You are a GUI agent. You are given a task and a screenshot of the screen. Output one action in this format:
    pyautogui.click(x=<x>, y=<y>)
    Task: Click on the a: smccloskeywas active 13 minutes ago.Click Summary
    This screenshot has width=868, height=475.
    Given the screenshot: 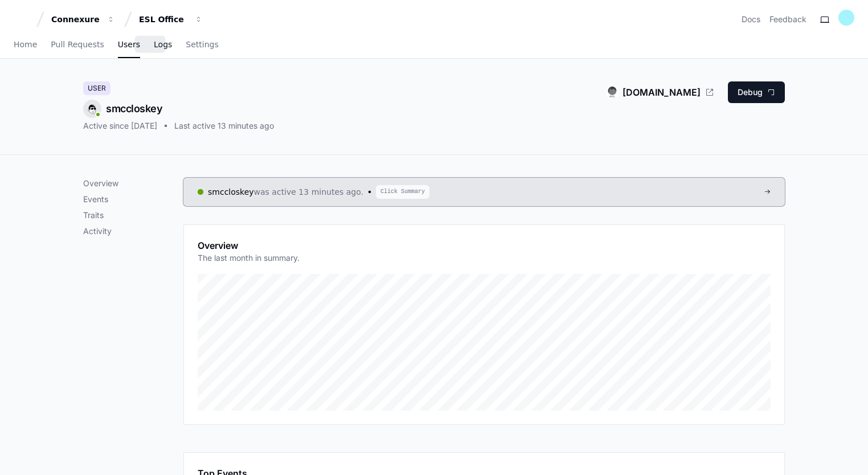 What is the action you would take?
    pyautogui.click(x=485, y=192)
    